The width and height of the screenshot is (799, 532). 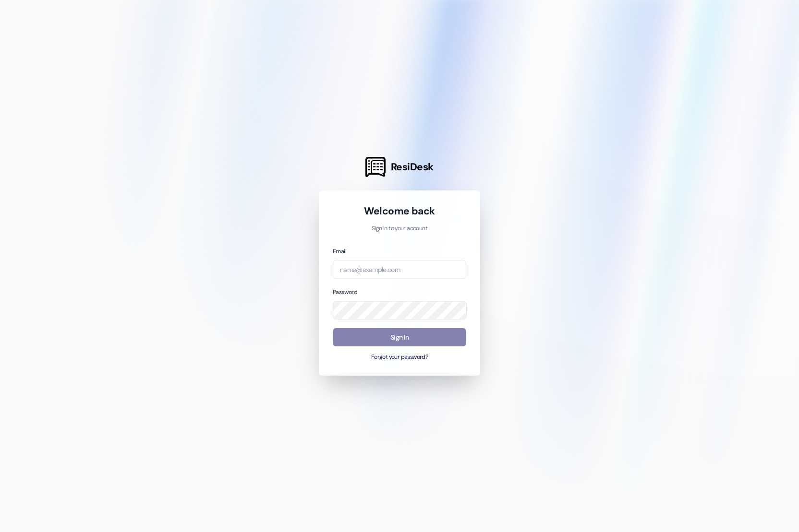 What do you see at coordinates (399, 357) in the screenshot?
I see `button: Forgot your password?` at bounding box center [399, 357].